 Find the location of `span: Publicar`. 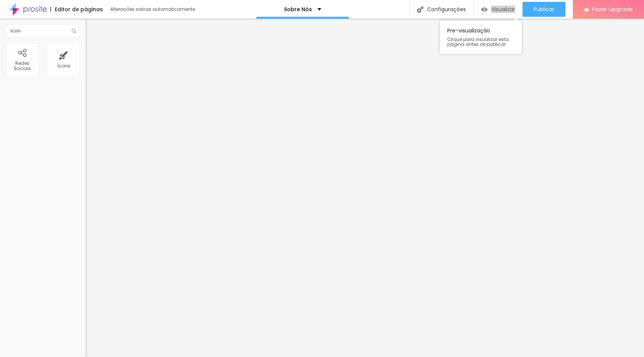

span: Publicar is located at coordinates (544, 10).